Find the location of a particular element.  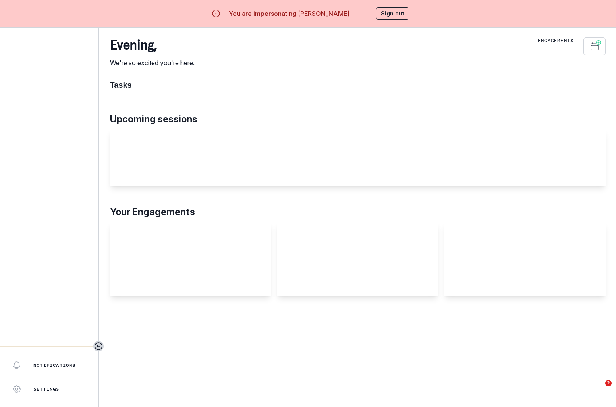

p: We're so excited you're here. is located at coordinates (152, 63).